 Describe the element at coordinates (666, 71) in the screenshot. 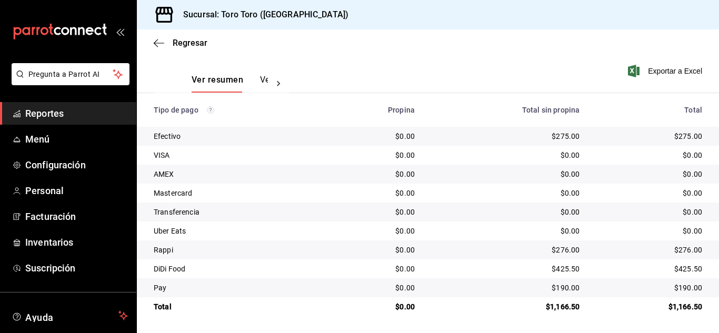

I see `button: Exportar a Excel` at that location.